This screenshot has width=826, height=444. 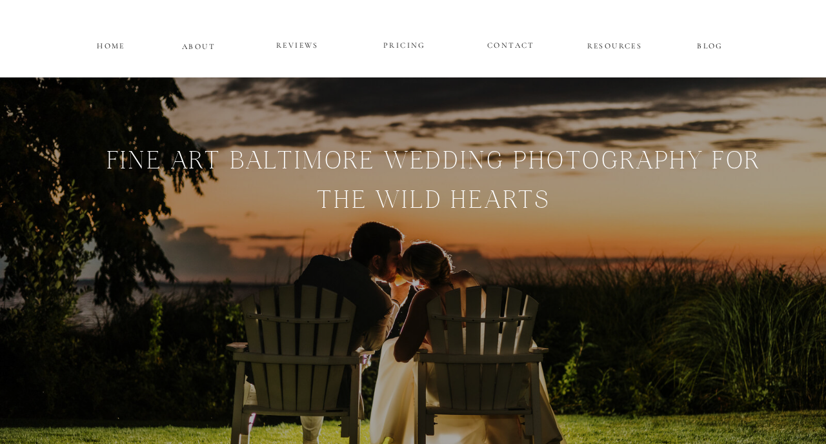 What do you see at coordinates (404, 46) in the screenshot?
I see `p: PRICING` at bounding box center [404, 46].